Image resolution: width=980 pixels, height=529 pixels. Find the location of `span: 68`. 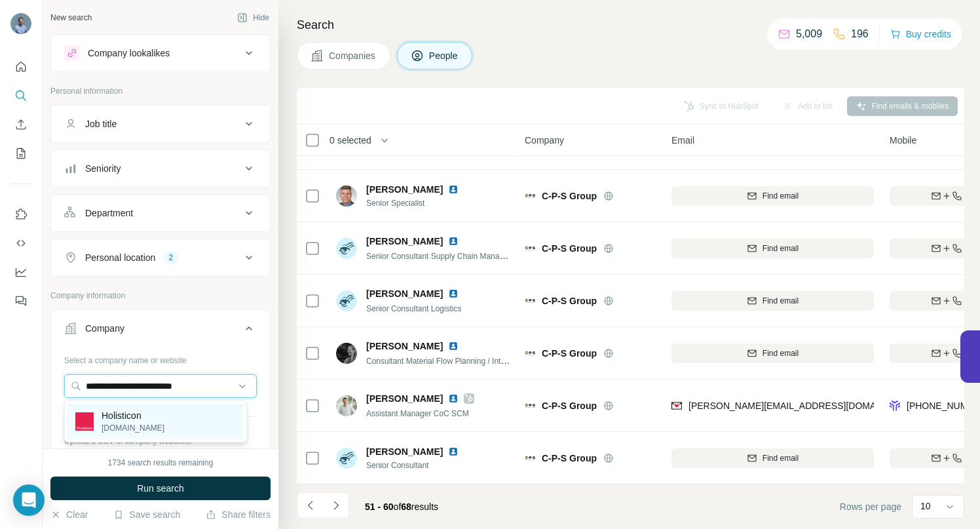

span: 68 is located at coordinates (406, 506).